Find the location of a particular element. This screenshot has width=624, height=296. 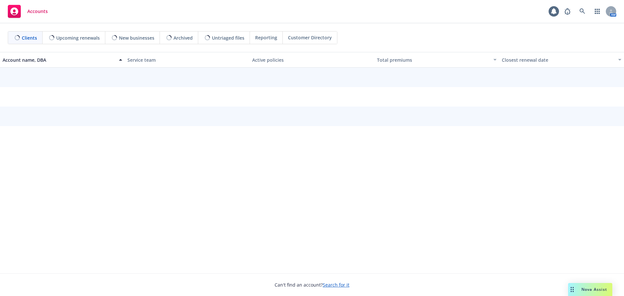

div: Account name, DBA is located at coordinates (59, 60).